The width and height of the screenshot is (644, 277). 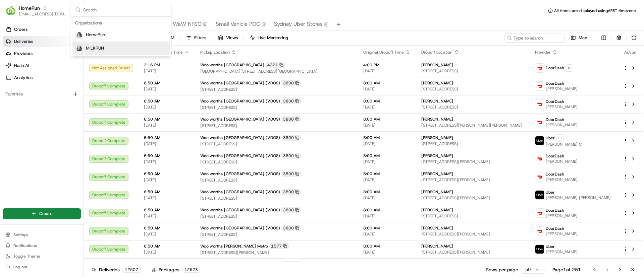 I want to click on button: Filters, so click(x=196, y=38).